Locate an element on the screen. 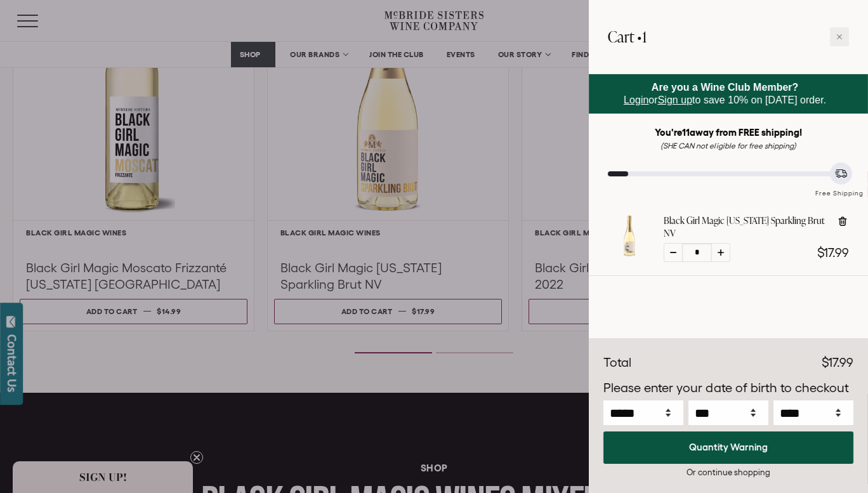 The image size is (868, 493). div: Free Shipping is located at coordinates (839, 187).